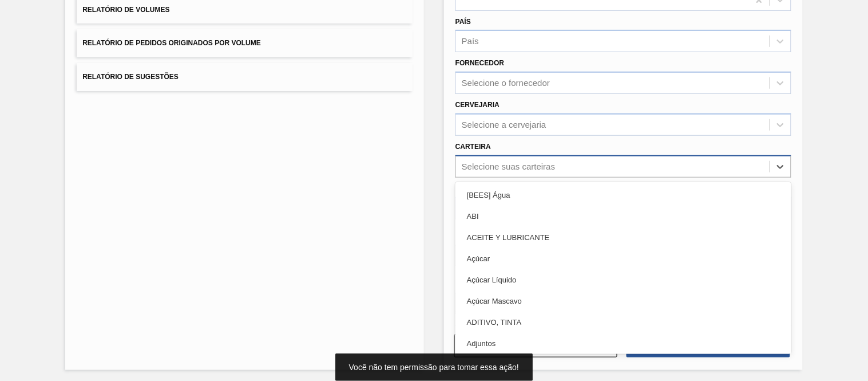  What do you see at coordinates (244, 76) in the screenshot?
I see `button: Relatório de Sugestões` at bounding box center [244, 76].